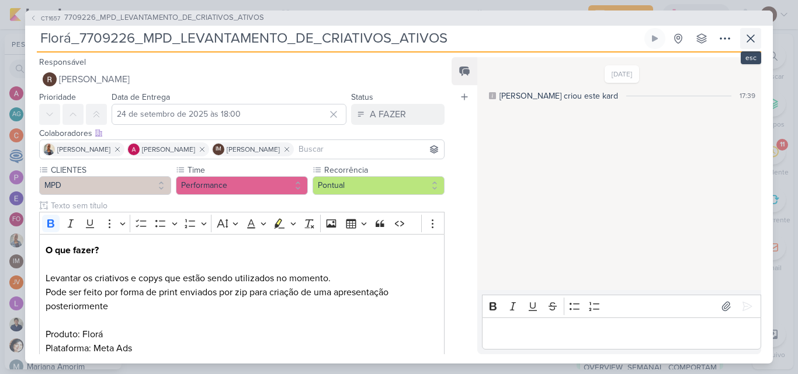 This screenshot has height=374, width=798. I want to click on p: Levantar os criativos e copys que estão sendo utilizados no momento., so click(242, 265).